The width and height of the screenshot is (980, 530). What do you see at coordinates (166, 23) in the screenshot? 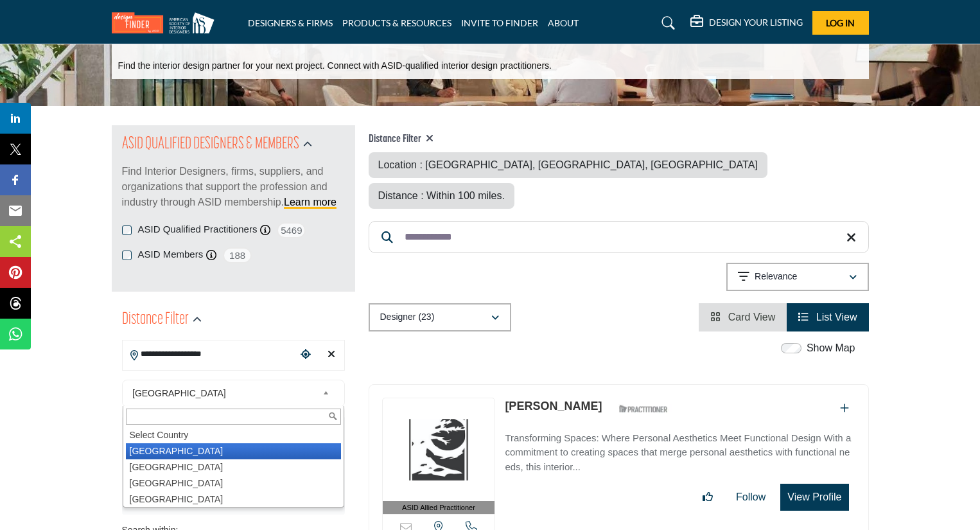
I see `img: Site Logo` at bounding box center [166, 23].